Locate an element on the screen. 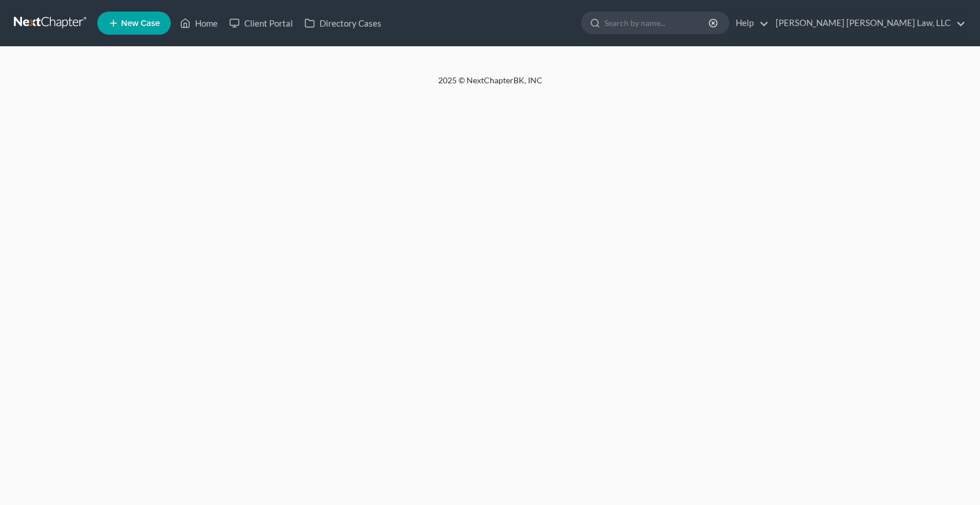  input: Search by name... is located at coordinates (657, 23).